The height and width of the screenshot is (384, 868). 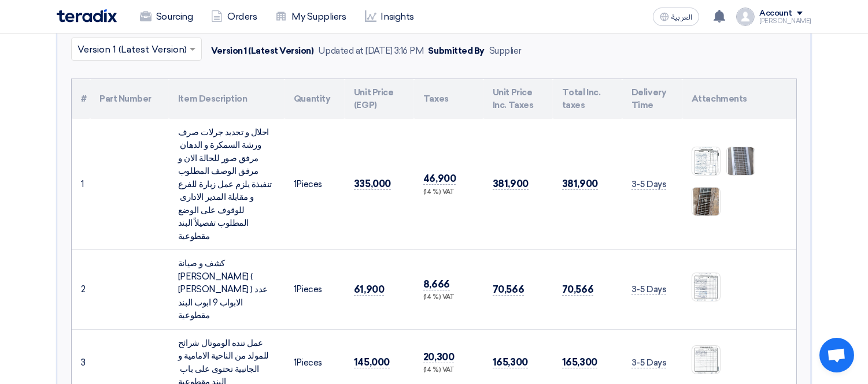 I want to click on div: Open chat, so click(x=836, y=355).